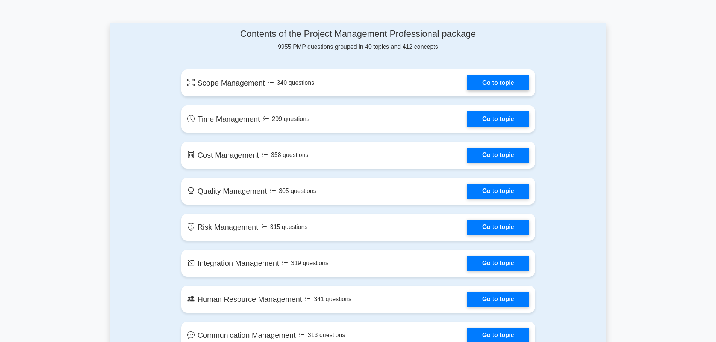 This screenshot has width=716, height=342. Describe the element at coordinates (358, 34) in the screenshot. I see `h4: Contents of the Project Management Professional package` at that location.